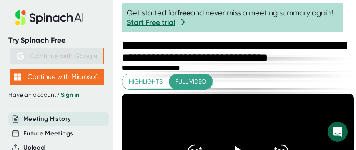 The height and width of the screenshot is (150, 356). Describe the element at coordinates (47, 119) in the screenshot. I see `span: Meeting History` at that location.